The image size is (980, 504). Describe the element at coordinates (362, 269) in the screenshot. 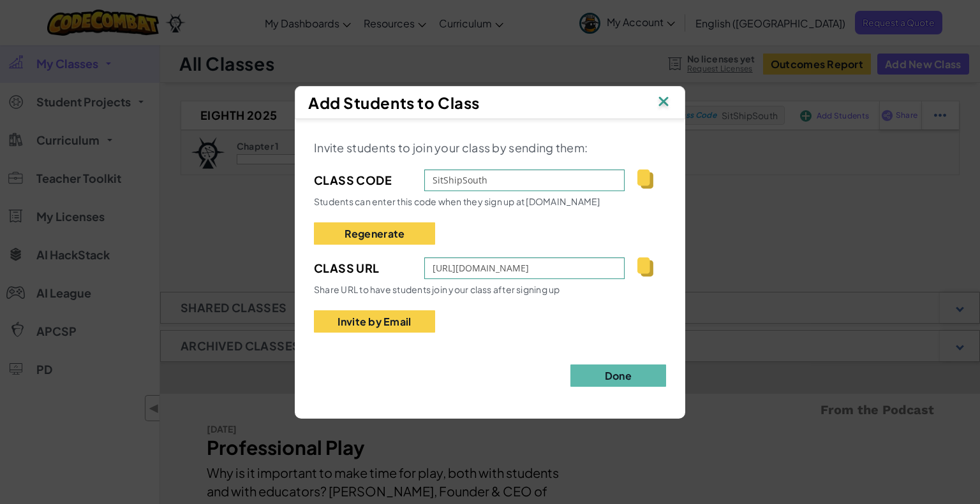

I see `span: Class Url` at that location.